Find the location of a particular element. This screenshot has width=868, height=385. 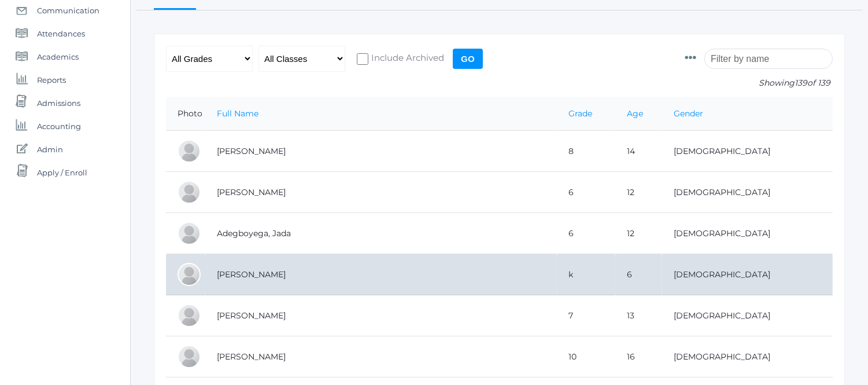

span: Include Archived is located at coordinates (406, 59).